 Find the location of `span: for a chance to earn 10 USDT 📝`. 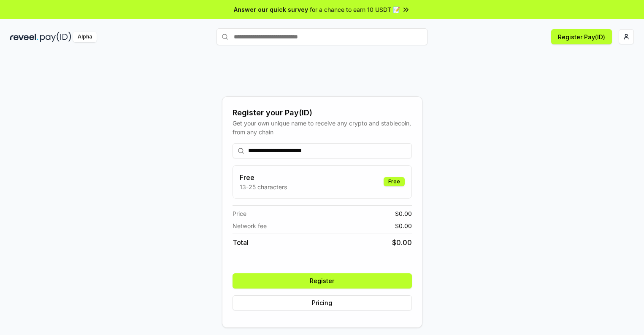

span: for a chance to earn 10 USDT 📝 is located at coordinates (355, 9).